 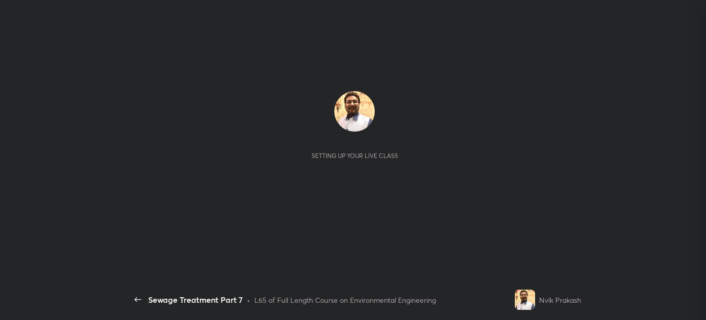 What do you see at coordinates (355, 155) in the screenshot?
I see `div: Setting up your live class` at bounding box center [355, 155].